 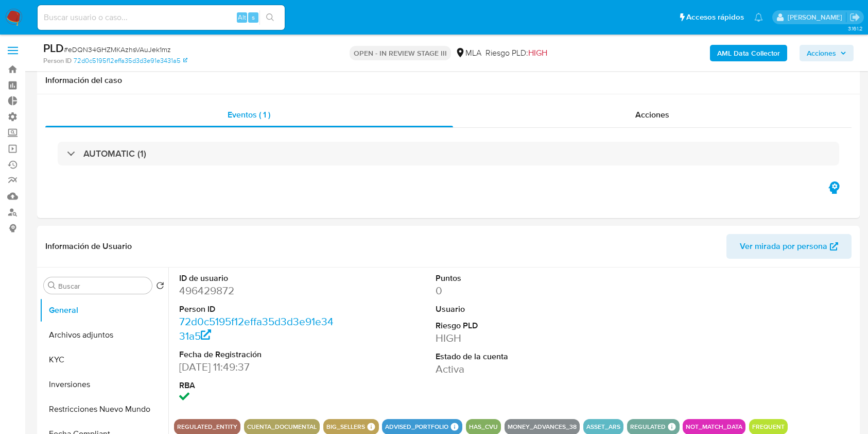 I want to click on button: search-icon, so click(x=270, y=17).